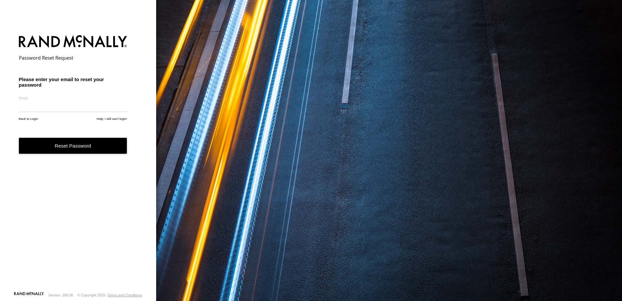 The image size is (622, 301). Describe the element at coordinates (73, 82) in the screenshot. I see `h3: Please enter your email to reset your password` at that location.